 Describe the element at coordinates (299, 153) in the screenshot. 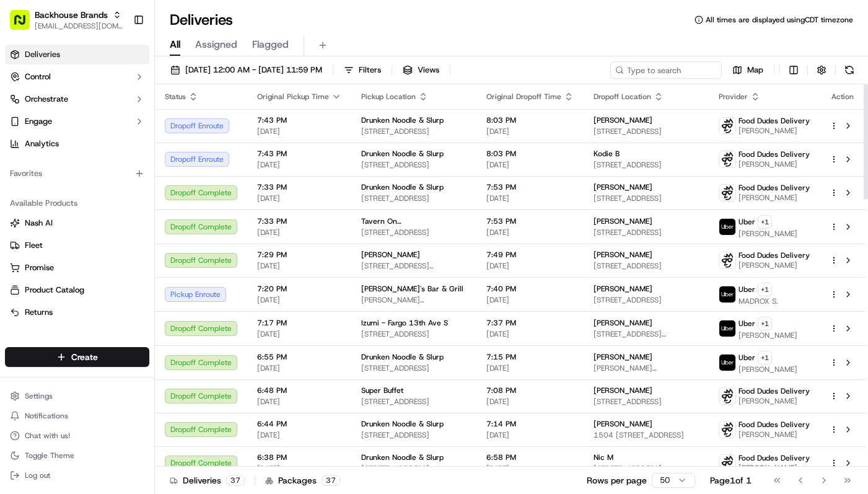

I see `span: 7:43 PM` at that location.